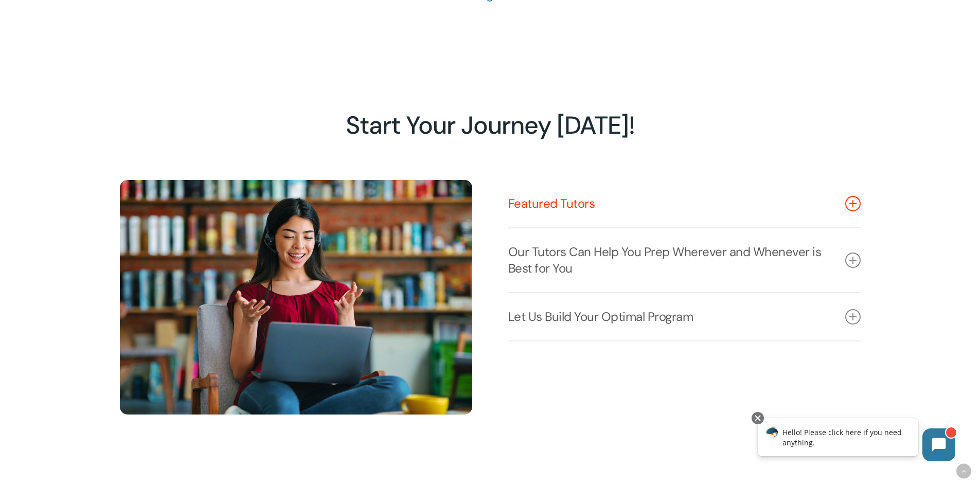  What do you see at coordinates (685, 204) in the screenshot?
I see `a: Featured Tutors` at bounding box center [685, 204].